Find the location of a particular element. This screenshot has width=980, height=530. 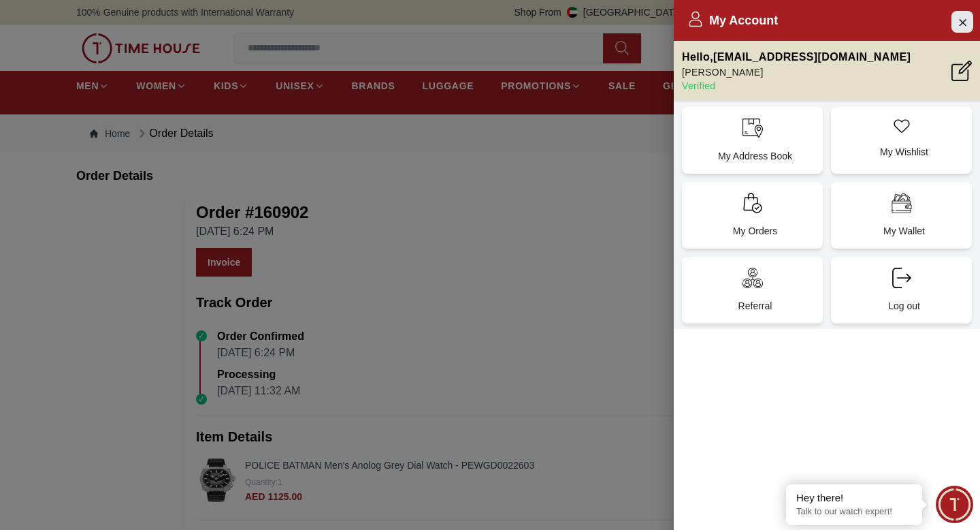

p: Log out is located at coordinates (904, 306).